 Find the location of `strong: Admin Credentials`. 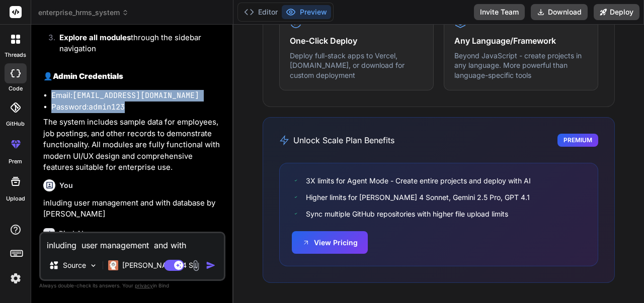

strong: Admin Credentials is located at coordinates (88, 76).